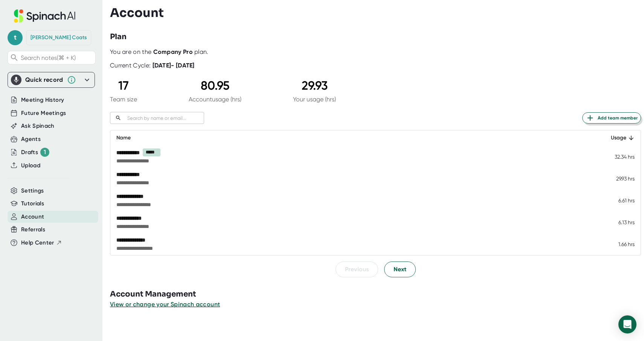 This screenshot has height=341, width=644. I want to click on button: Drafts 1, so click(35, 152).